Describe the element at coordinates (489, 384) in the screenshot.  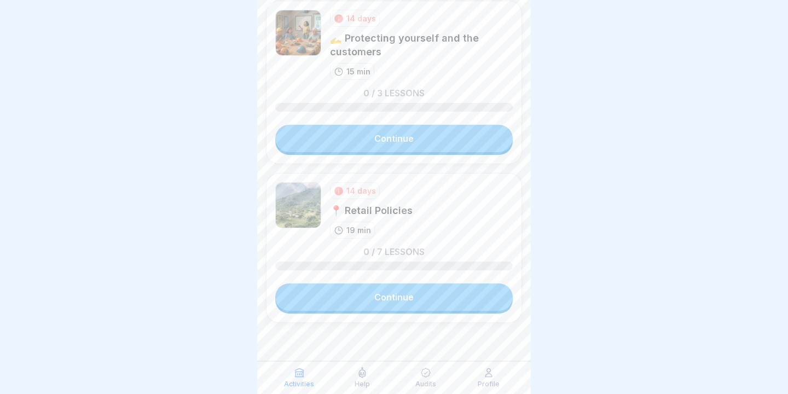
I see `p: Profile` at that location.